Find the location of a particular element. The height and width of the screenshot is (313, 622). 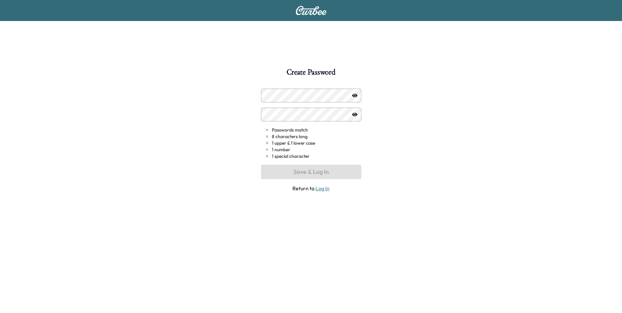

span: 1 special character is located at coordinates (291, 156).